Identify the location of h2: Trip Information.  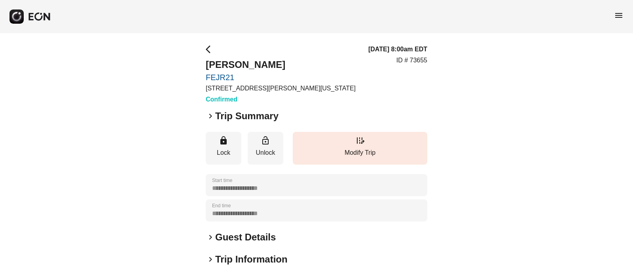
(251, 260).